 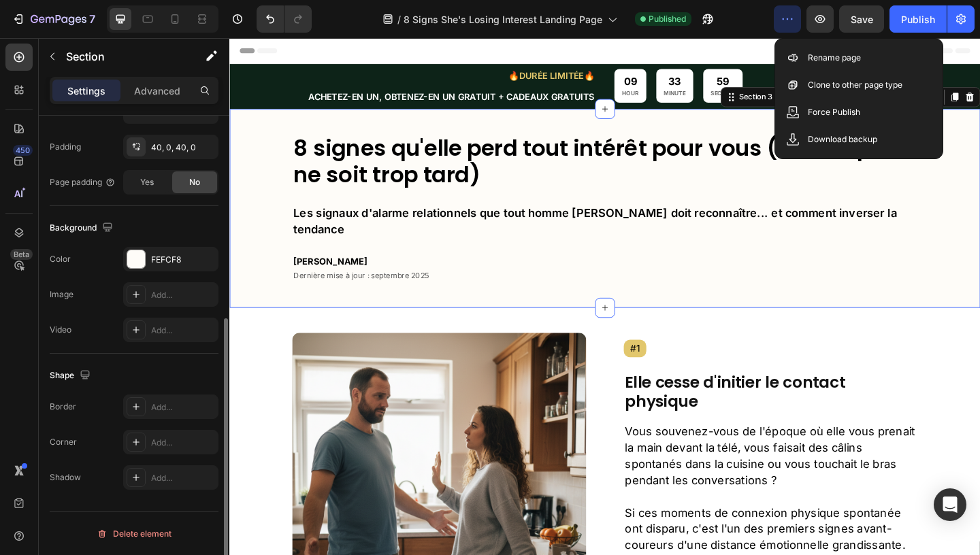 What do you see at coordinates (862, 19) in the screenshot?
I see `span: Save` at bounding box center [862, 19].